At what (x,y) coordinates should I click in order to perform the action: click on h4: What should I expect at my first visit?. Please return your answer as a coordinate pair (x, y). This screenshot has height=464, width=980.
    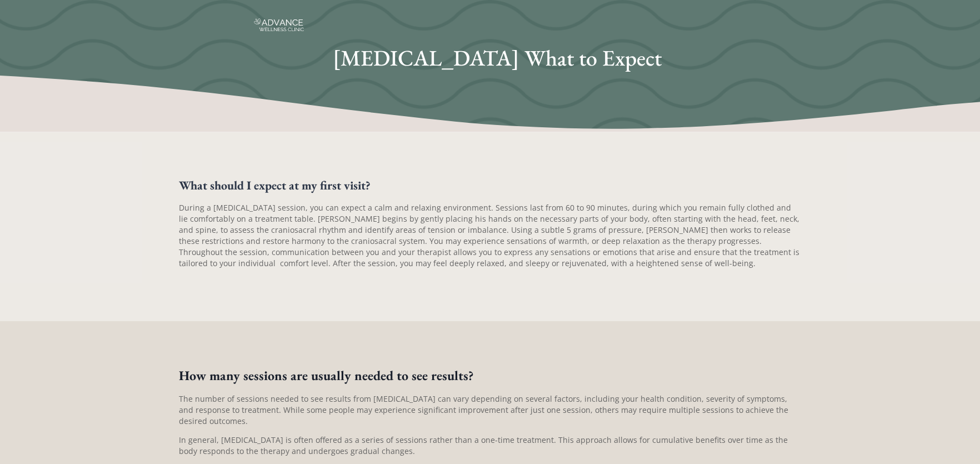
    Looking at the image, I should click on (490, 185).